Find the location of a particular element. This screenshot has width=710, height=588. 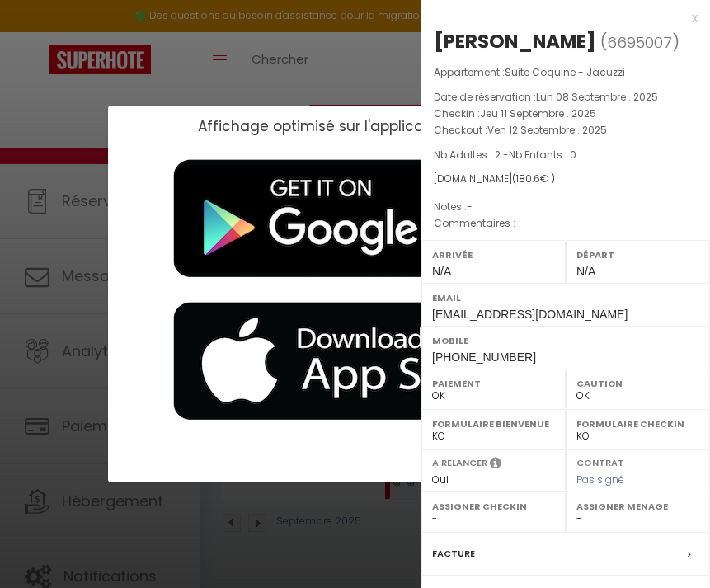

span: Nb Enfants : 0 is located at coordinates (543, 155).